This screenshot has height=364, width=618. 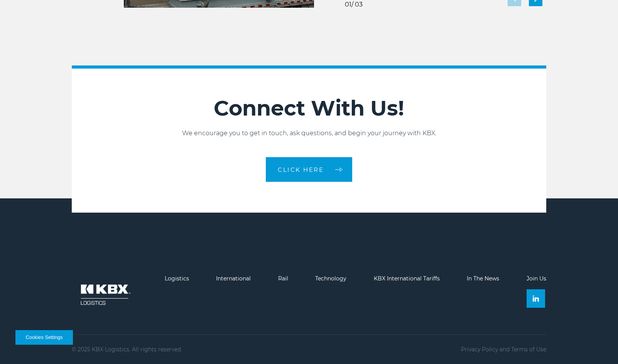 What do you see at coordinates (309, 170) in the screenshot?
I see `a: CLICK HERE arrow arrow` at bounding box center [309, 170].